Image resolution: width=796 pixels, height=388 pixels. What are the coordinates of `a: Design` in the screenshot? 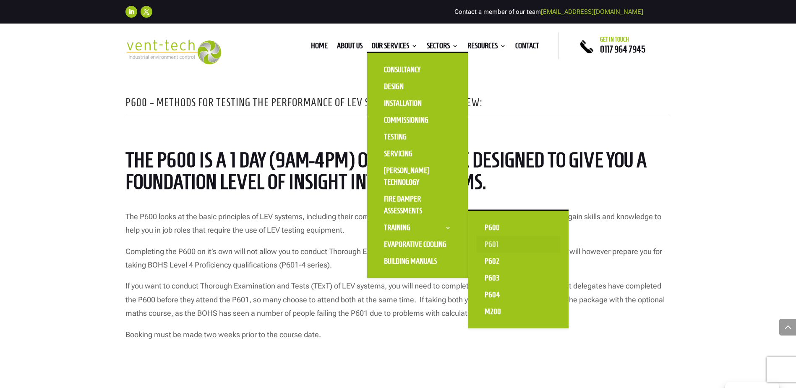 It's located at (418, 86).